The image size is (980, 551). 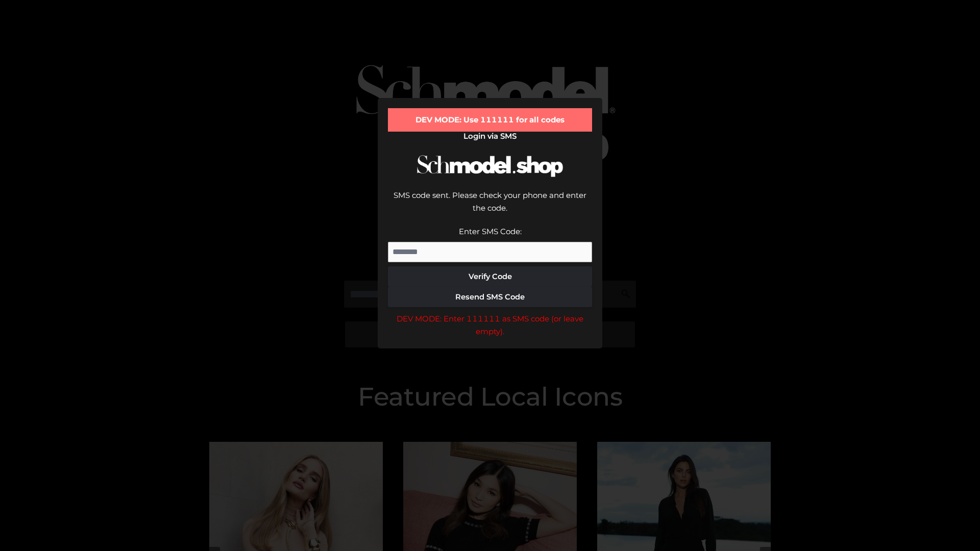 I want to click on h2: Login via SMS, so click(x=490, y=136).